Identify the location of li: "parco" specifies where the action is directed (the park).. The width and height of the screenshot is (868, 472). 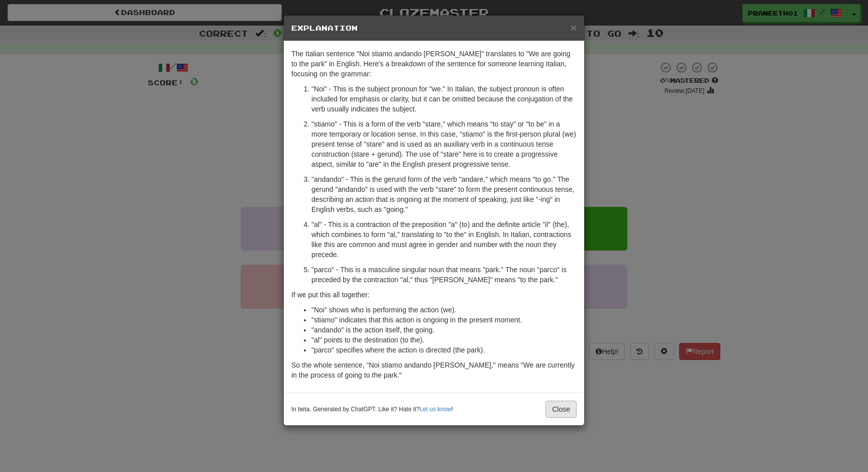
(444, 350).